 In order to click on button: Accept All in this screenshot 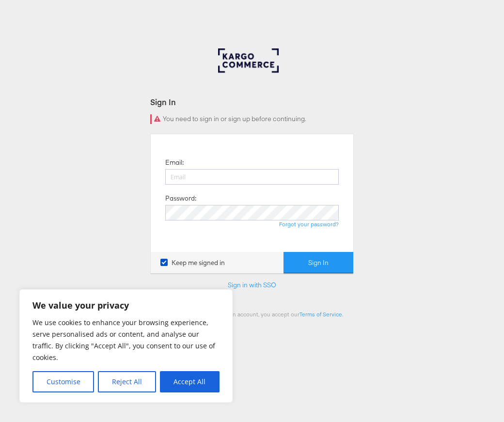, I will do `click(189, 381)`.